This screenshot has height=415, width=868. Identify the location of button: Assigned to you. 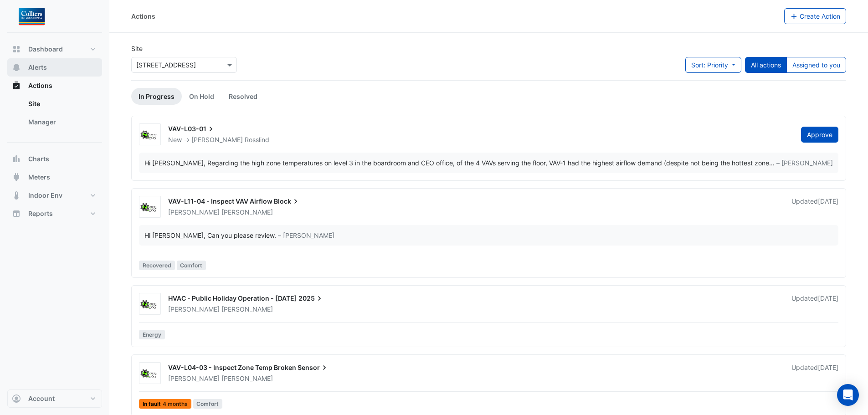
(816, 65).